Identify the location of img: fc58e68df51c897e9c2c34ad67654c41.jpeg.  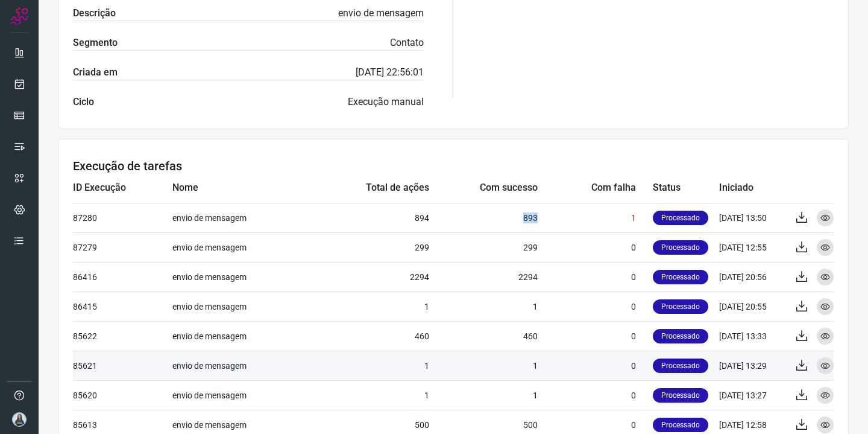
(19, 419).